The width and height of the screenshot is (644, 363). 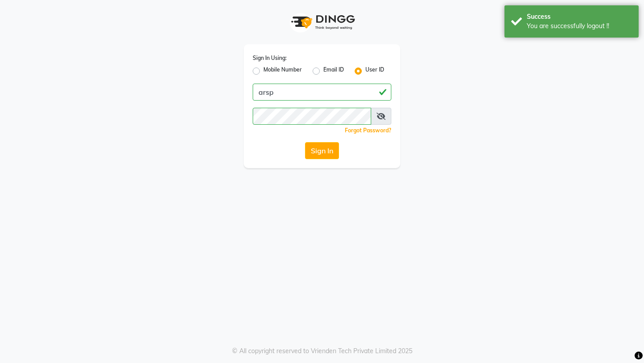 I want to click on img: logo1.svg, so click(x=322, y=22).